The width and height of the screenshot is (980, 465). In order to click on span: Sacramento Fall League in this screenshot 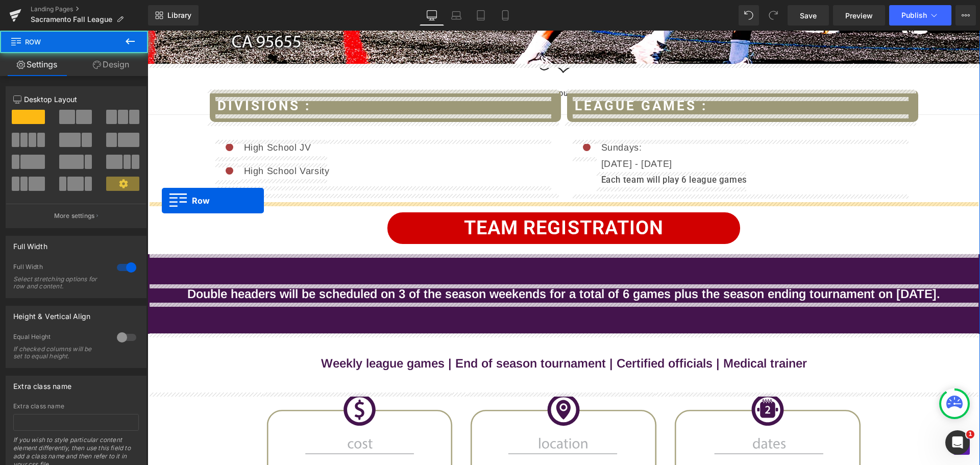, I will do `click(71, 20)`.